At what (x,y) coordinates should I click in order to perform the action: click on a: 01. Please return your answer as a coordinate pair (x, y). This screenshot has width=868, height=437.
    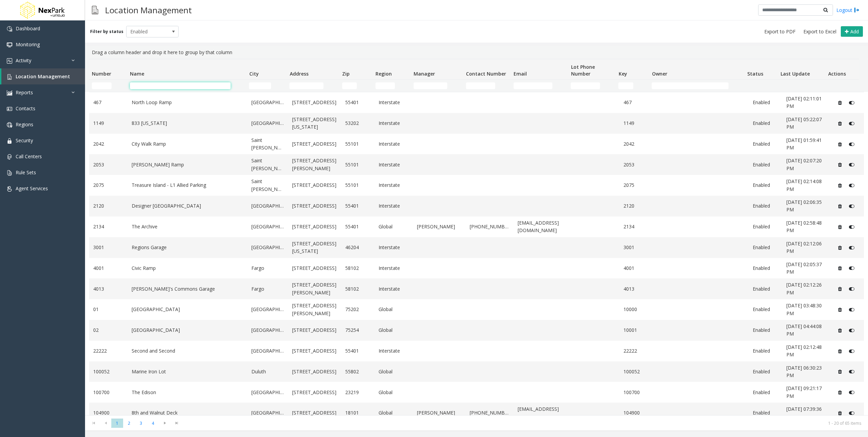
    Looking at the image, I should click on (108, 309).